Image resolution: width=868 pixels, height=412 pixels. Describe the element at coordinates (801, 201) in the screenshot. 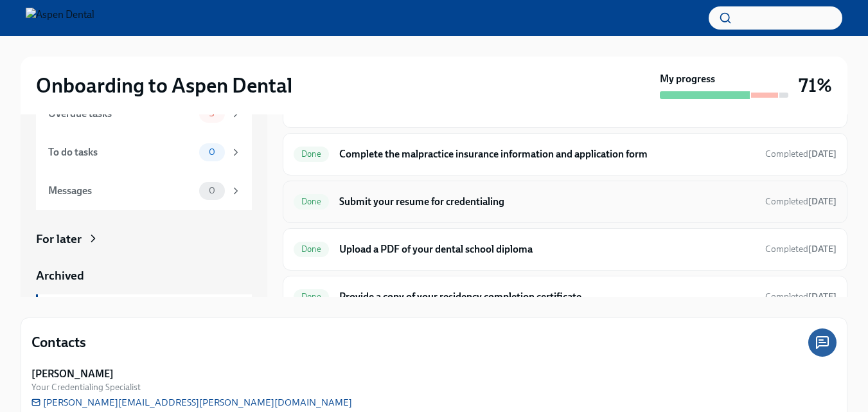

I see `span: May 11th, 2025 16:13` at that location.